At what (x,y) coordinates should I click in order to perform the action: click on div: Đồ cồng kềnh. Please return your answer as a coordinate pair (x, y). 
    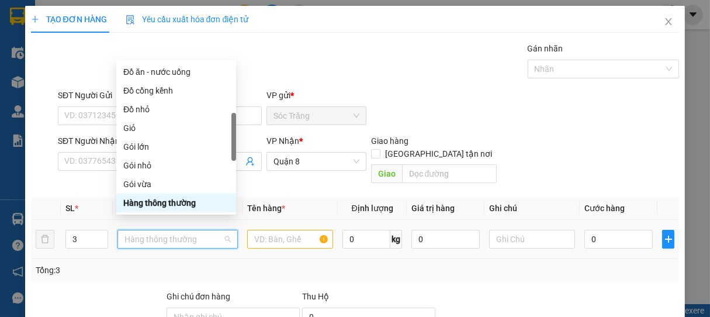
    Looking at the image, I should click on (176, 91).